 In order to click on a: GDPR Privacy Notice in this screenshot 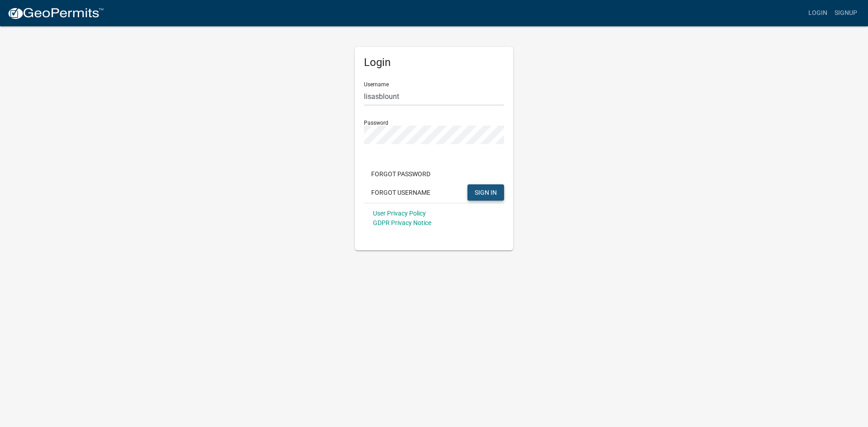, I will do `click(402, 223)`.